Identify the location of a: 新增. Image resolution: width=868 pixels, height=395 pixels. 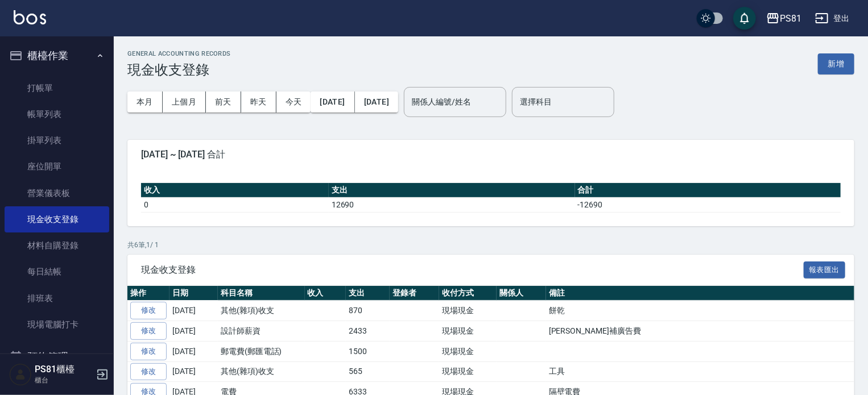
(836, 63).